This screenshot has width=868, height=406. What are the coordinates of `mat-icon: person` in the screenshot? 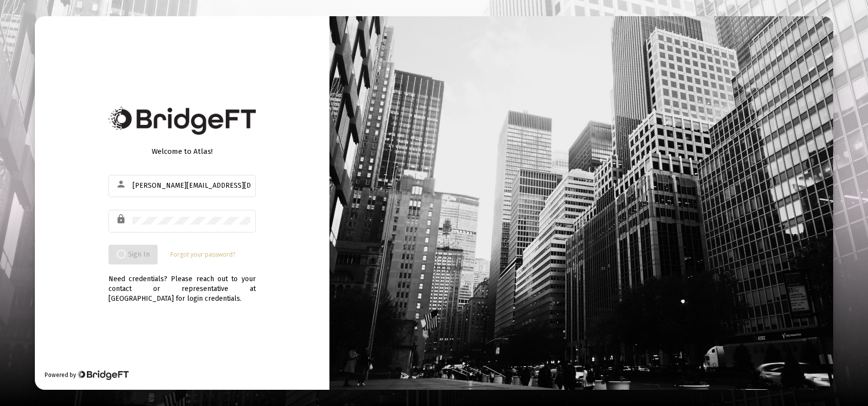 It's located at (122, 185).